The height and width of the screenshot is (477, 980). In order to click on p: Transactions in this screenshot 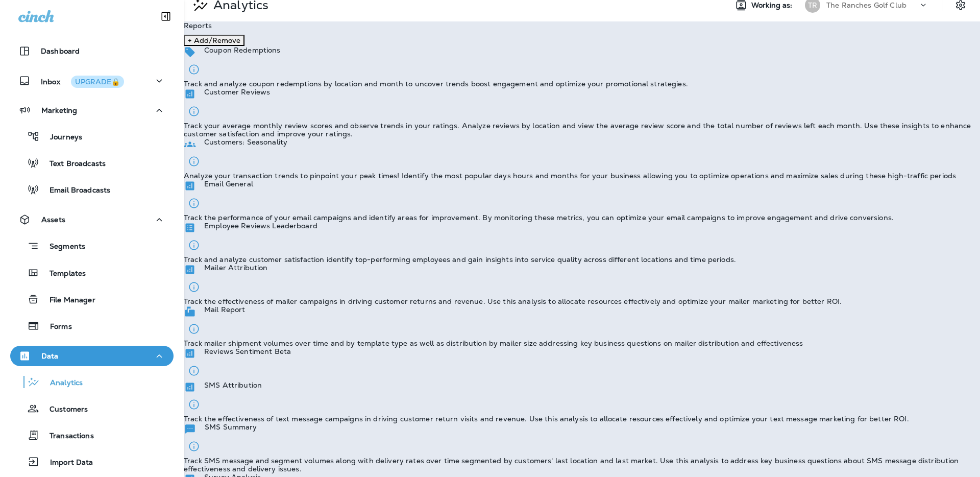, I will do `click(67, 436)`.